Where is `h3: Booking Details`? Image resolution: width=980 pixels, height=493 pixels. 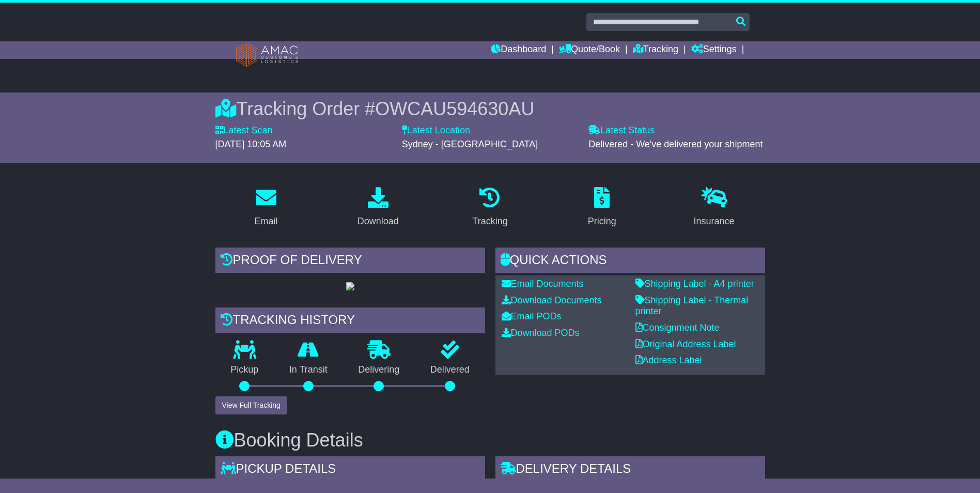 h3: Booking Details is located at coordinates (490, 440).